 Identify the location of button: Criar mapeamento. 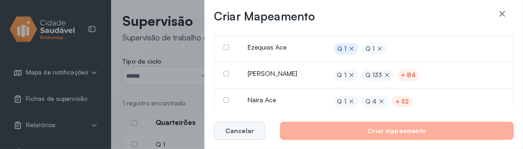
(397, 131).